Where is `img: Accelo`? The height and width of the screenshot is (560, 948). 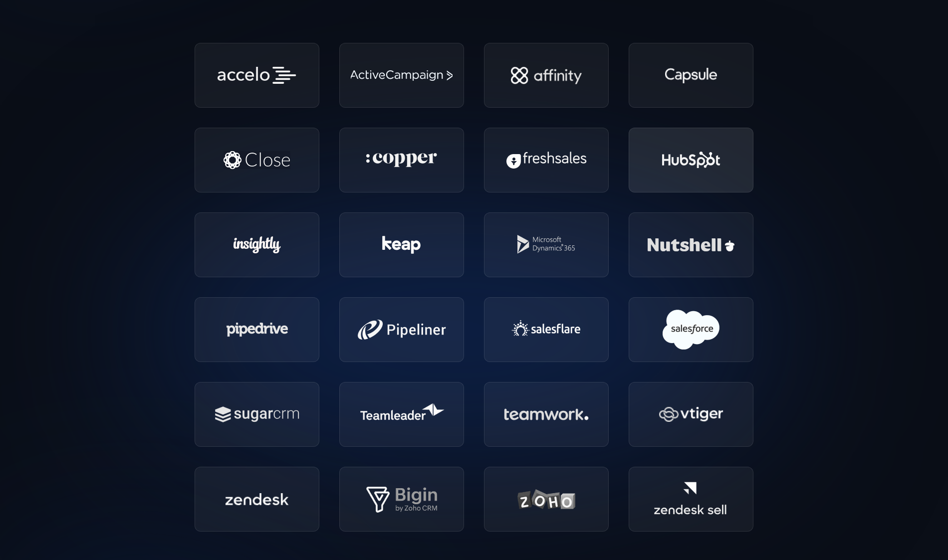 img: Accelo is located at coordinates (257, 75).